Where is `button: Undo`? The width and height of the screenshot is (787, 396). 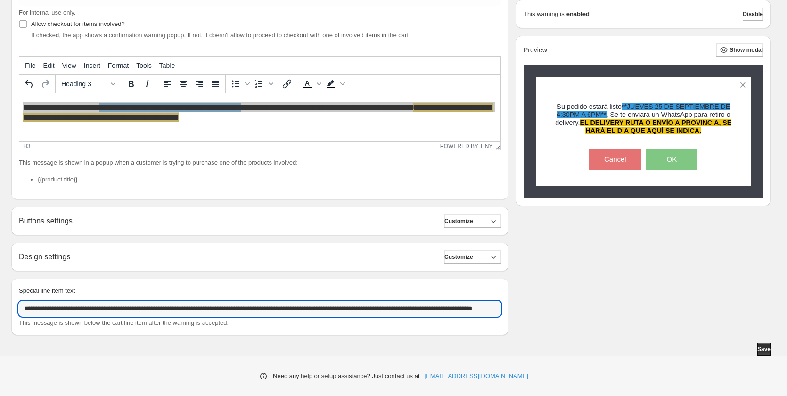 button: Undo is located at coordinates (29, 84).